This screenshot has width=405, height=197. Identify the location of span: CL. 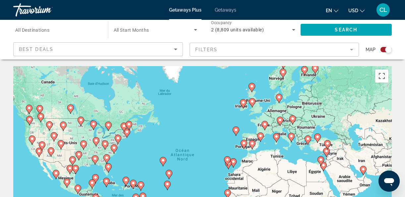
(383, 10).